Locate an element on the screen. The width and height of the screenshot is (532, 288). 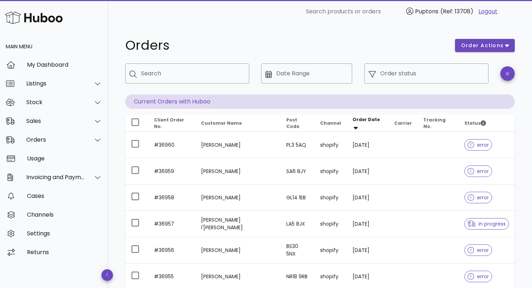
span: Puptons is located at coordinates (427, 11).